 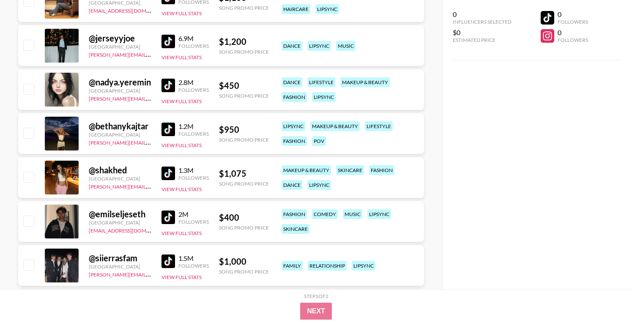 What do you see at coordinates (244, 129) in the screenshot?
I see `div: $ 950` at bounding box center [244, 129].